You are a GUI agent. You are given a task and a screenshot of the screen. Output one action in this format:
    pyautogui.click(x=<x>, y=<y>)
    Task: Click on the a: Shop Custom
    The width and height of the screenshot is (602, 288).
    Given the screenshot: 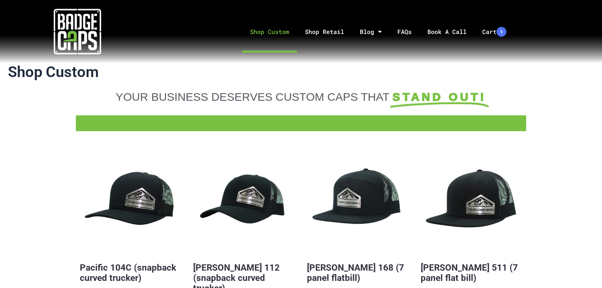 What is the action you would take?
    pyautogui.click(x=270, y=32)
    